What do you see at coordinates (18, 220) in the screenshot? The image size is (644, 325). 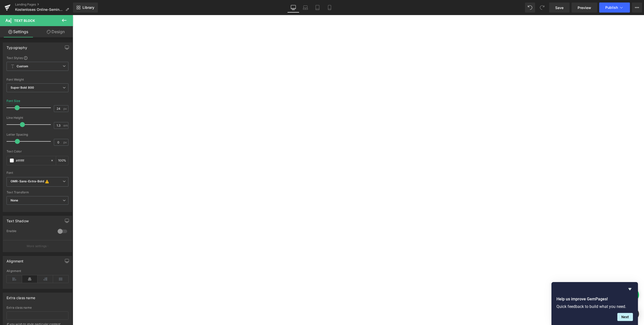 I see `div: Text Shadow` at bounding box center [18, 220].